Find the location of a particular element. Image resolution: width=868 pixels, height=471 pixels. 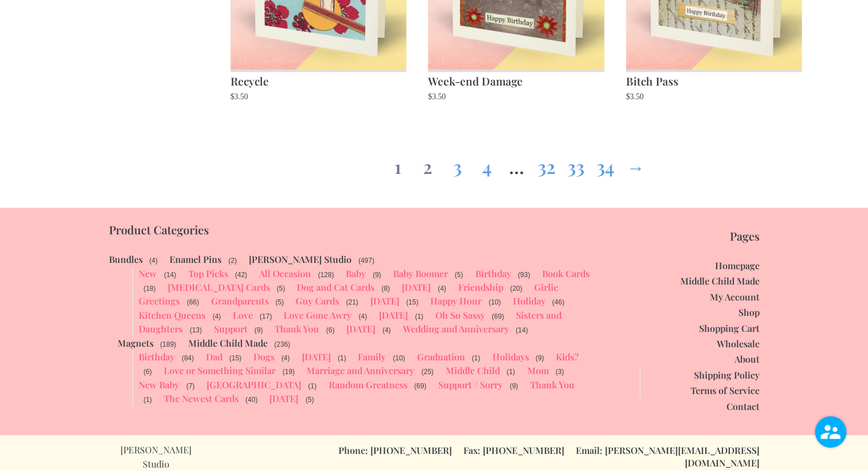

a: My Account is located at coordinates (735, 296).